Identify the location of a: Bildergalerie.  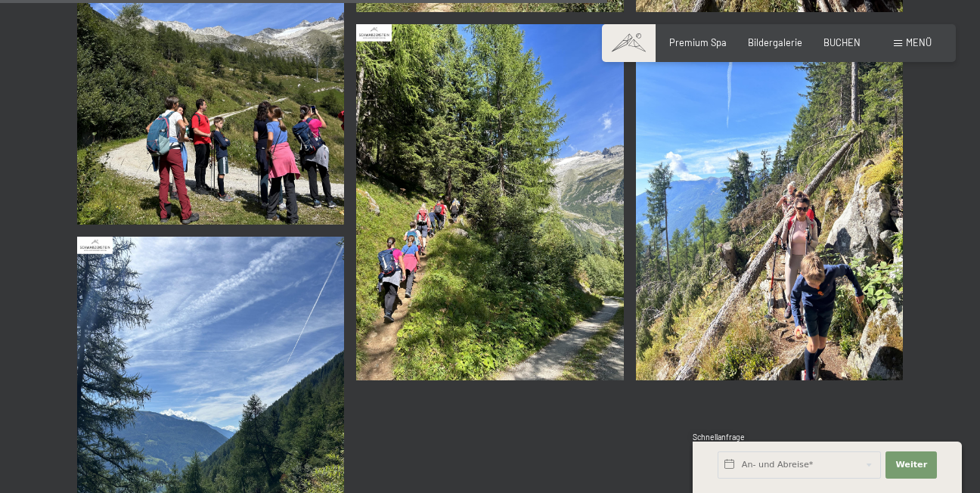
(775, 42).